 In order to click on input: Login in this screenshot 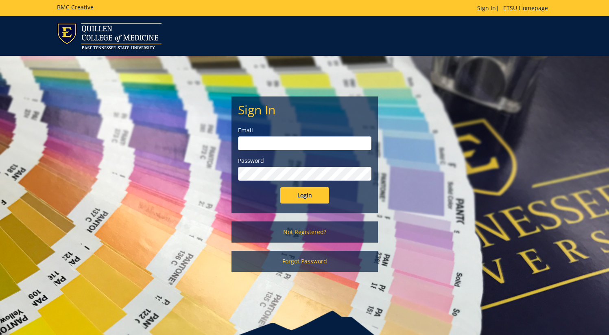, I will do `click(305, 195)`.